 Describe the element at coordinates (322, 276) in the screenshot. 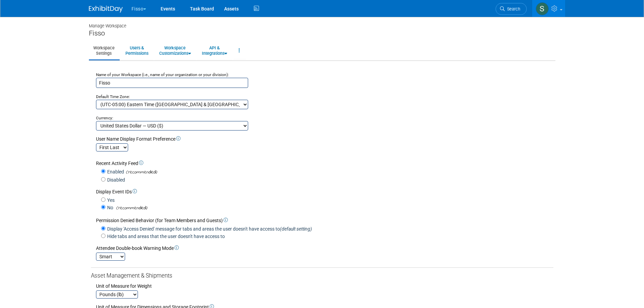

I see `div: Asset Management & Shipments` at that location.